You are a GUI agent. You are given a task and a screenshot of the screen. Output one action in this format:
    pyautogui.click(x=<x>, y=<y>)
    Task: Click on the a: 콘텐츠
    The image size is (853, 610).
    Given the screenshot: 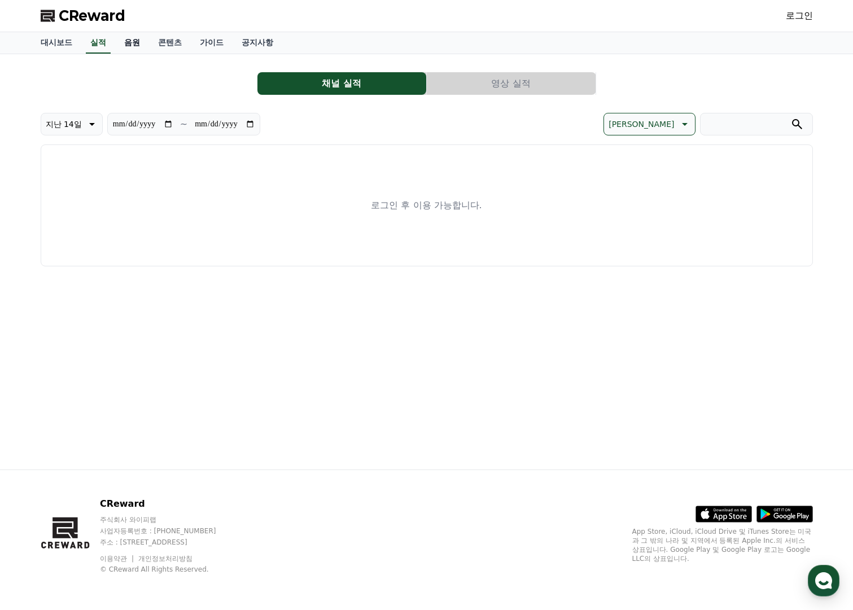 What is the action you would take?
    pyautogui.click(x=170, y=43)
    